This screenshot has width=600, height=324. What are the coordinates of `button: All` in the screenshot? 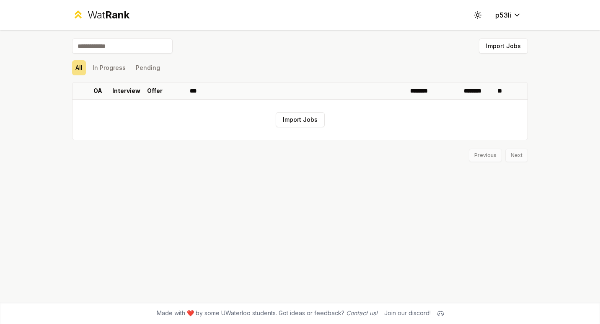 It's located at (79, 68).